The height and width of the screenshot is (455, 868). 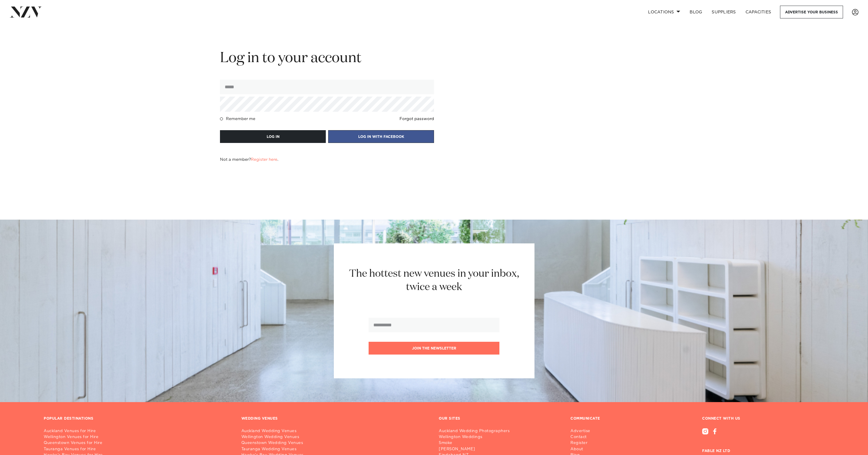 I want to click on a: Auckland Wedding Photographers, so click(x=476, y=431).